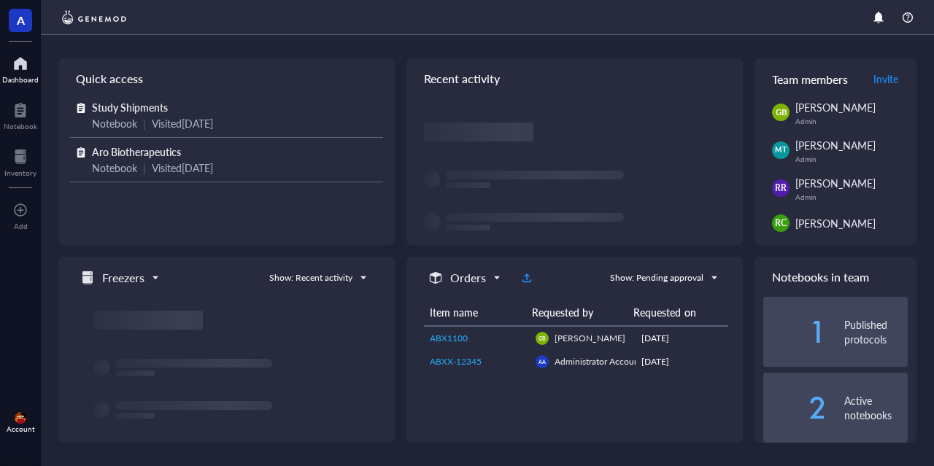  What do you see at coordinates (574, 79) in the screenshot?
I see `div: Recent activity` at bounding box center [574, 79].